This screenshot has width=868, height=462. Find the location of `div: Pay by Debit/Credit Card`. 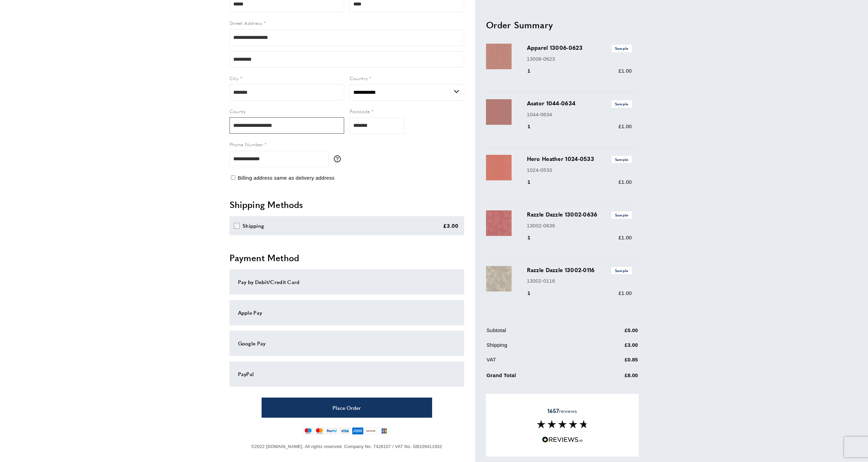

div: Pay by Debit/Credit Card is located at coordinates (346, 282).